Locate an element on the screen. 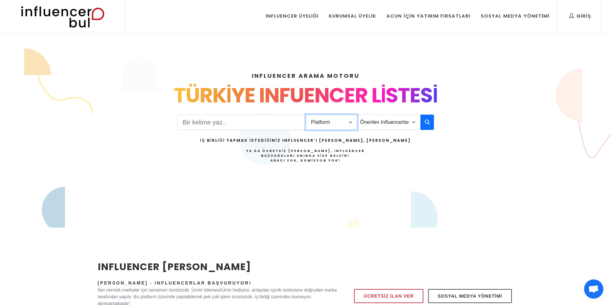 This screenshot has width=611, height=305. a: Ücretsiz İlan Ver is located at coordinates (388, 296).